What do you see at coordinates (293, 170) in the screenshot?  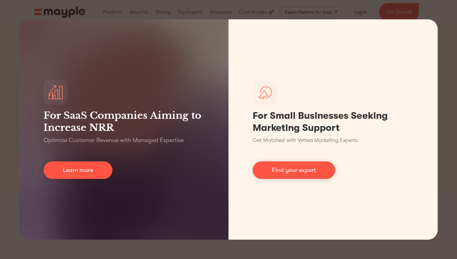 I see `a: Find your expert` at bounding box center [293, 170].